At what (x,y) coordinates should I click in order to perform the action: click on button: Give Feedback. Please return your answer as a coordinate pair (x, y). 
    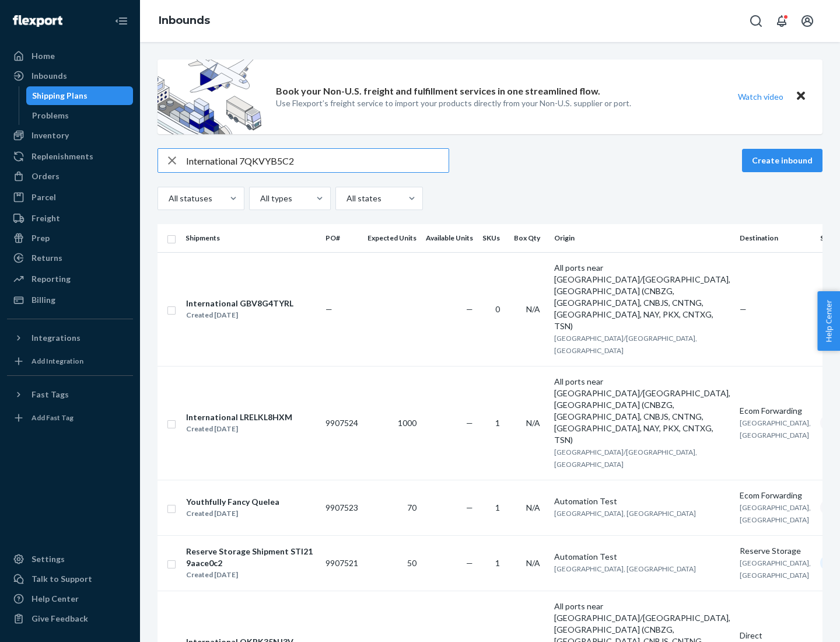
    Looking at the image, I should click on (70, 618).